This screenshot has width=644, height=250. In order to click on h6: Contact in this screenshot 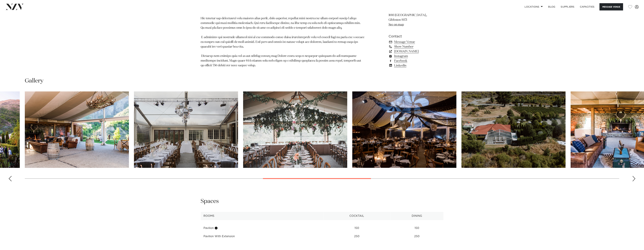, I will do `click(416, 37)`.